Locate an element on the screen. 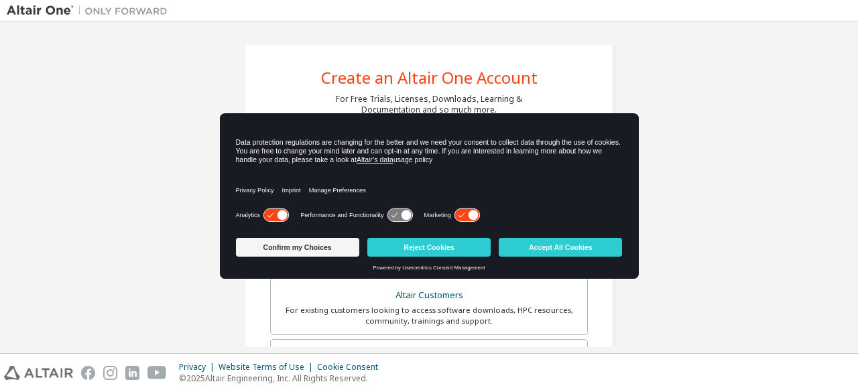  div: Privacy is located at coordinates (198, 367).